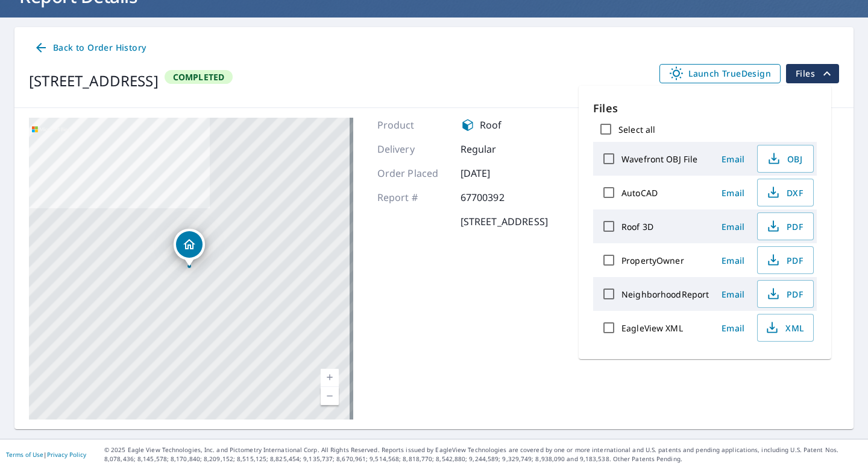 The width and height of the screenshot is (868, 469). What do you see at coordinates (637, 129) in the screenshot?
I see `label: Select all` at bounding box center [637, 129].